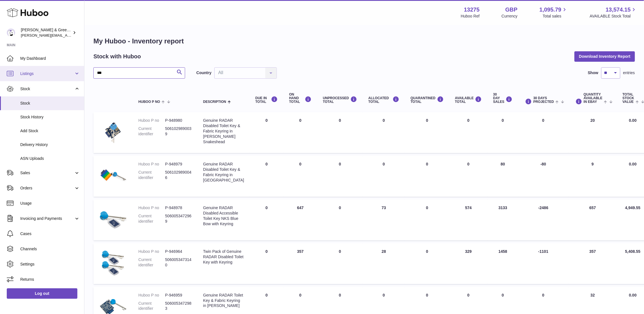 This screenshot has width=644, height=314. I want to click on dd: 5060053472983, so click(178, 306).